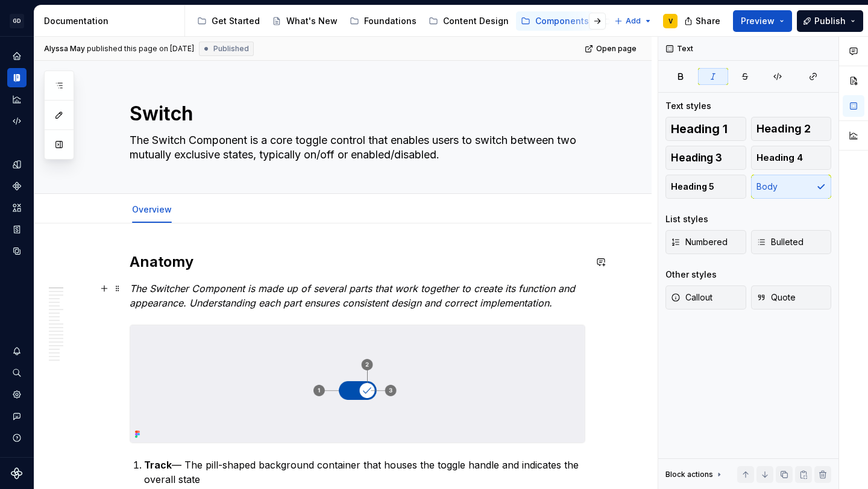 Image resolution: width=868 pixels, height=489 pixels. What do you see at coordinates (17, 373) in the screenshot?
I see `button: Search ⌘K` at bounding box center [17, 373].